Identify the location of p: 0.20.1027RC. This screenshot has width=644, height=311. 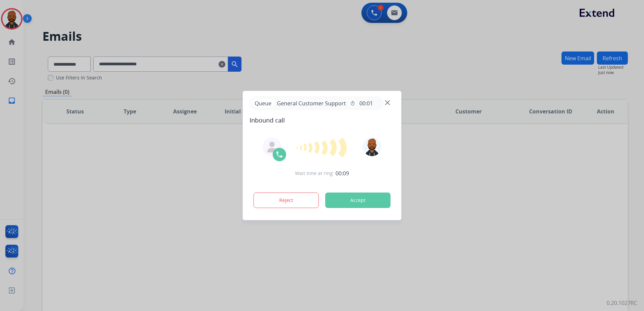
(621, 302).